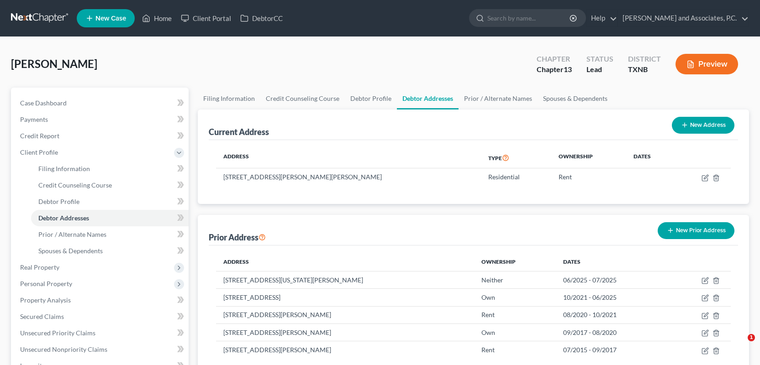 This screenshot has width=760, height=365. What do you see at coordinates (567, 69) in the screenshot?
I see `span: 13` at bounding box center [567, 69].